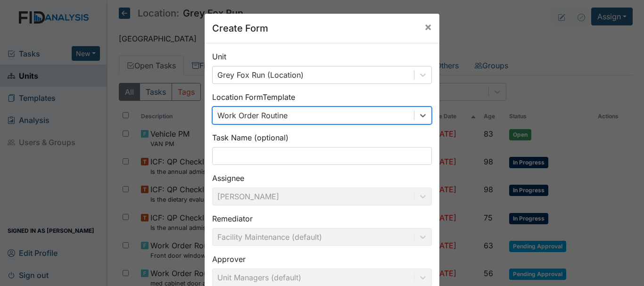 The height and width of the screenshot is (286, 644). I want to click on button: Close, so click(428, 27).